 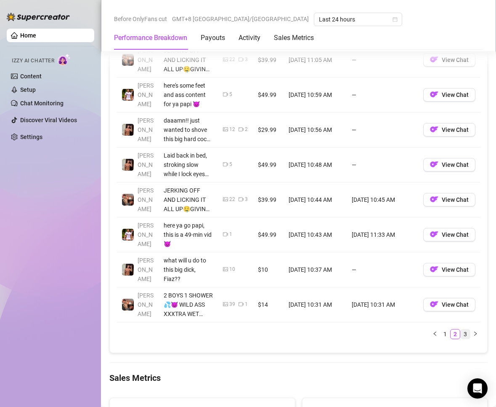 I want to click on a: 3, so click(x=465, y=334).